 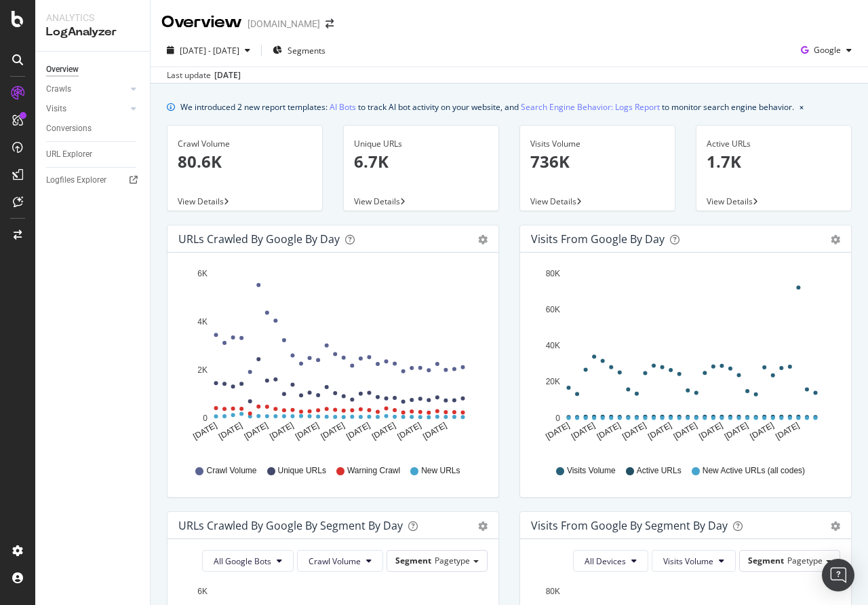 I want to click on text: 20K, so click(x=553, y=382).